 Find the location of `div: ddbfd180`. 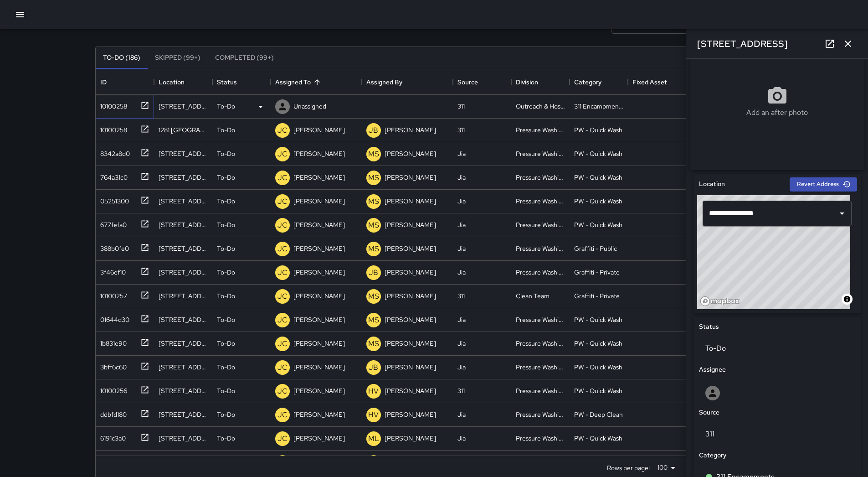

div: ddbfd180 is located at coordinates (112, 412).